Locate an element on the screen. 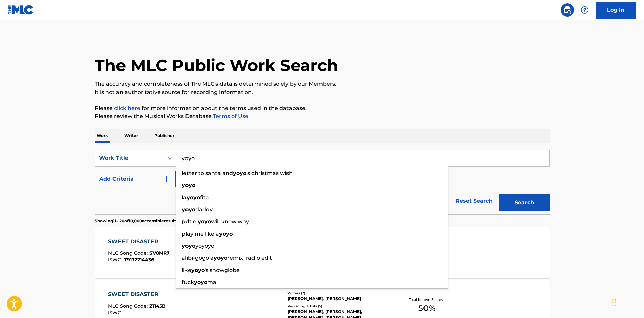 This screenshot has height=318, width=644. a: Terms of Use is located at coordinates (230, 116).